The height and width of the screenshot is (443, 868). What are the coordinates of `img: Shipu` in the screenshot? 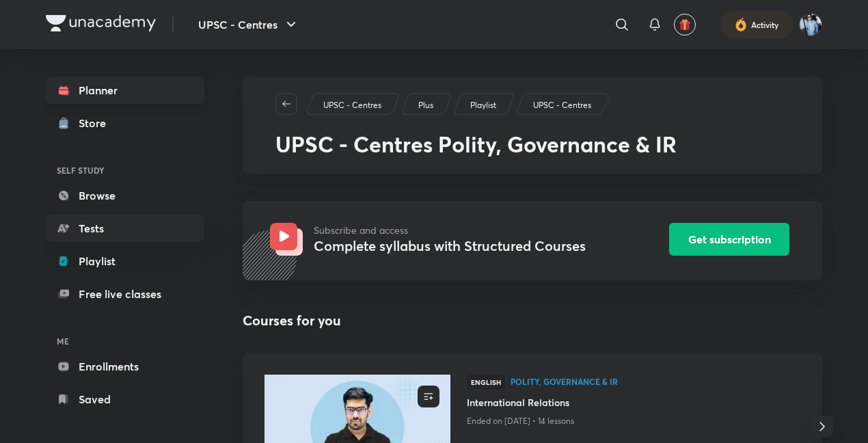 It's located at (811, 24).